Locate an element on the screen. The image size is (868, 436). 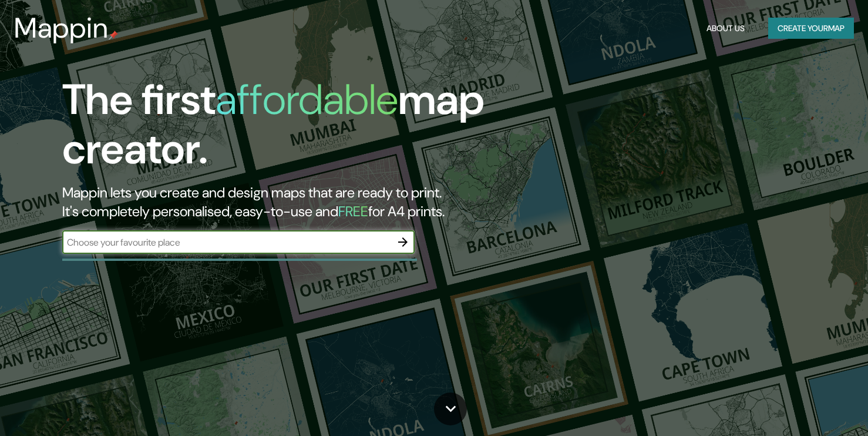
img: mappin-pin is located at coordinates (113, 35).